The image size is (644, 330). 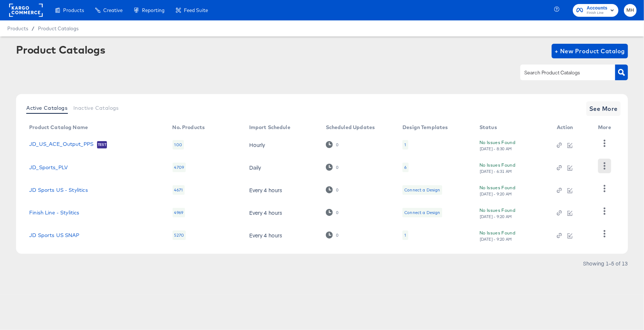 I want to click on div: 4969, so click(x=179, y=213).